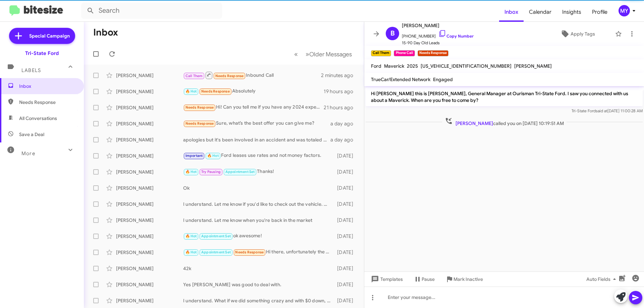 This screenshot has width=644, height=308. I want to click on div: Ford leases use rates and not money factors., so click(258, 155).